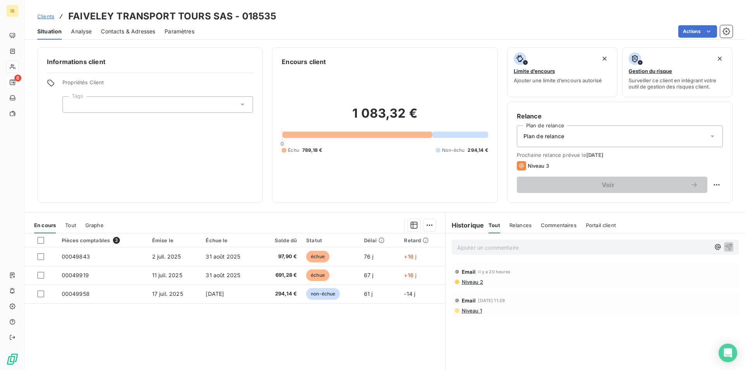 Image resolution: width=745 pixels, height=370 pixels. What do you see at coordinates (282, 144) in the screenshot?
I see `span: 0` at bounding box center [282, 144].